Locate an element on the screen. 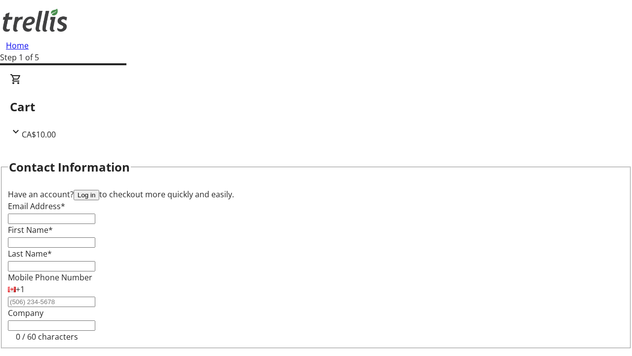  button: Log in is located at coordinates (86, 195).